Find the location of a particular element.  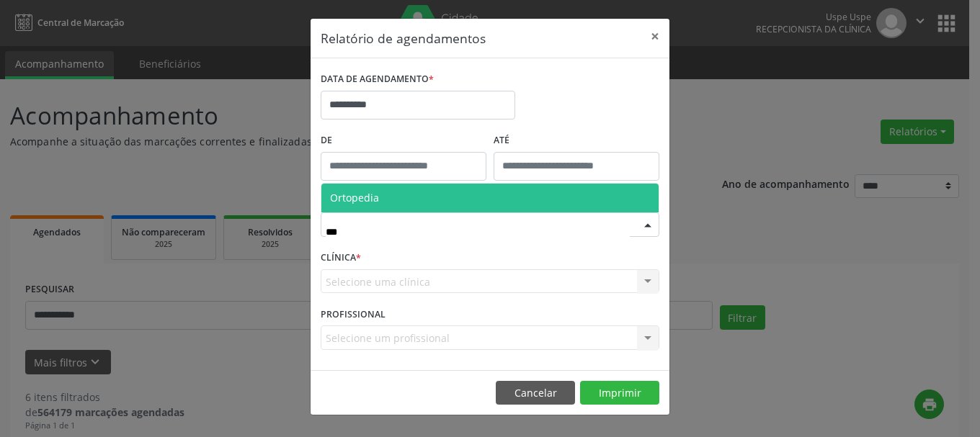

label: DATA DE AGENDAMENTO is located at coordinates (377, 79).